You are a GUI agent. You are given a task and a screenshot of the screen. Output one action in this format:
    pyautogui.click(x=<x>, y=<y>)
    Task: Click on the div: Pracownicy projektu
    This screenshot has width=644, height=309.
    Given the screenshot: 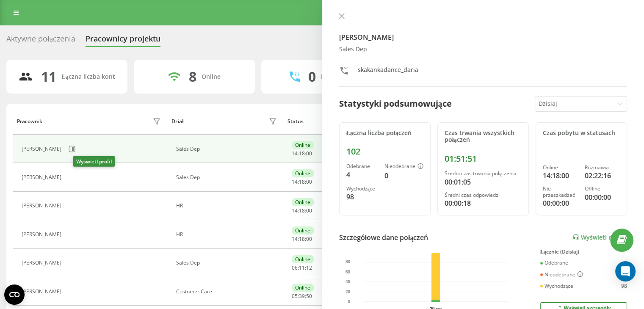 What is the action you would take?
    pyautogui.click(x=123, y=41)
    